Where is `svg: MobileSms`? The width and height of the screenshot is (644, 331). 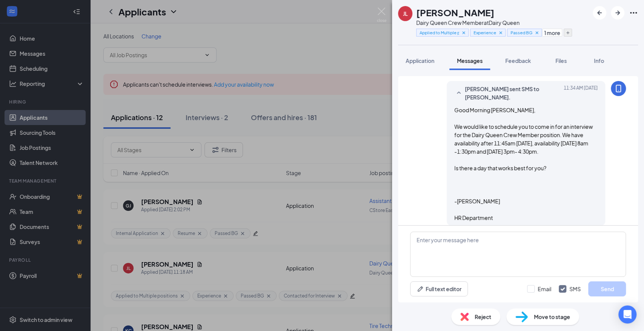
svg: MobileSms is located at coordinates (618, 89).